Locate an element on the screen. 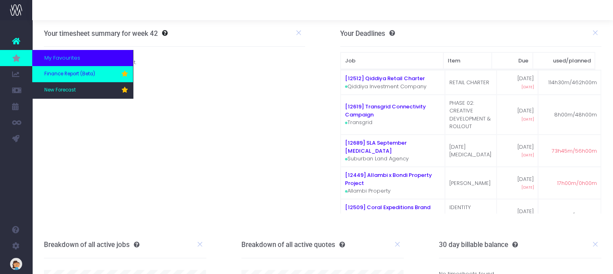 The width and height of the screenshot is (613, 274). a: [12509] Coral Expeditions Brand Review is located at coordinates (388, 211).